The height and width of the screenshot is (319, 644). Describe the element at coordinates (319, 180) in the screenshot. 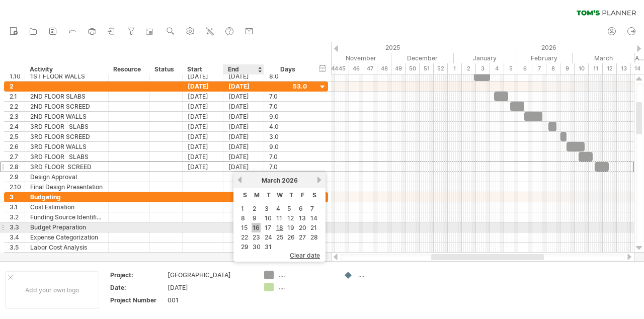

I see `a: next` at that location.